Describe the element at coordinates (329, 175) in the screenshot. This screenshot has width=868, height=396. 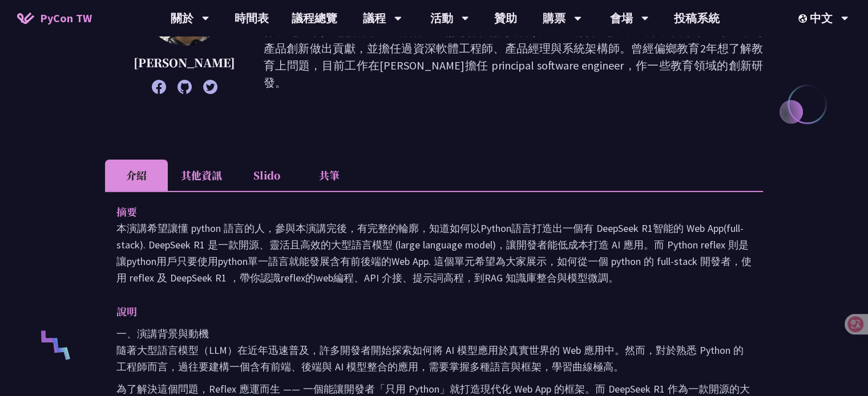
I see `li: 共筆` at that location.